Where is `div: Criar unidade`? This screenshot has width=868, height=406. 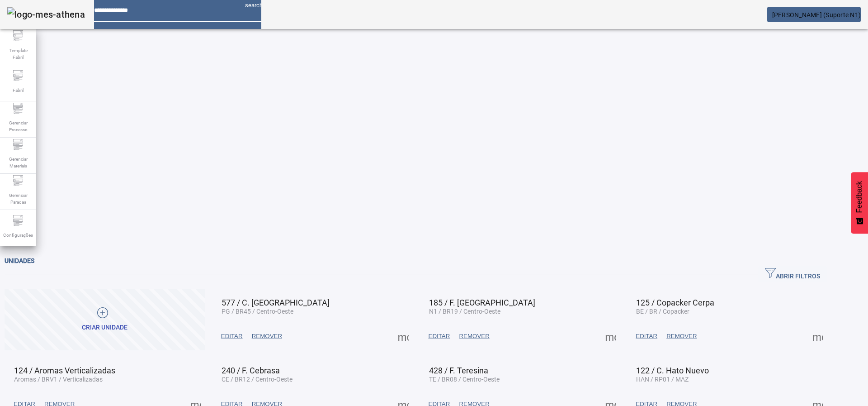 div: Criar unidade is located at coordinates (105, 327).